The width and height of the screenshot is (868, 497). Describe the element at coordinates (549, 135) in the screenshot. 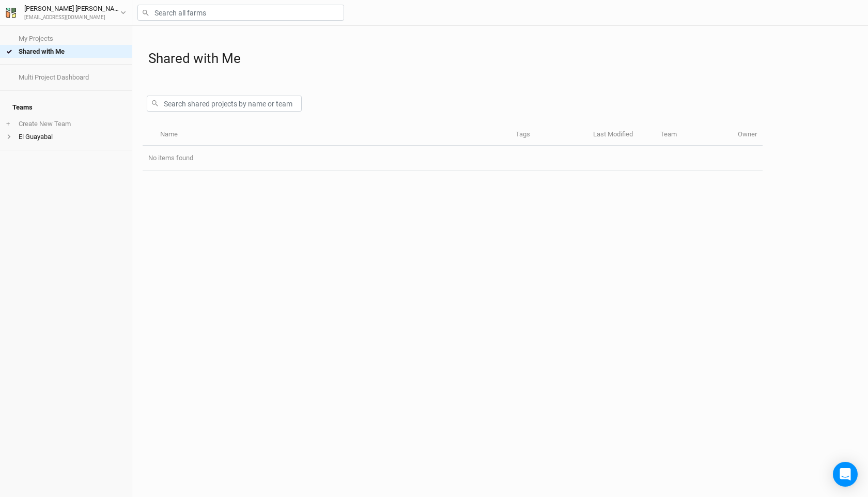

I see `th: Tags` at that location.